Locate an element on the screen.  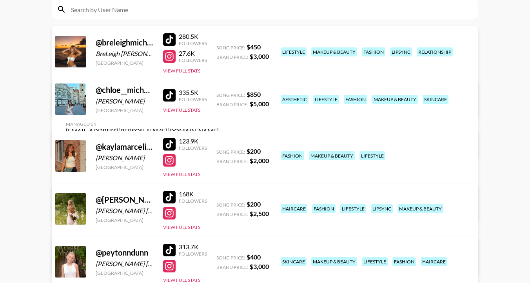
div: 123.9K is located at coordinates (193, 141).